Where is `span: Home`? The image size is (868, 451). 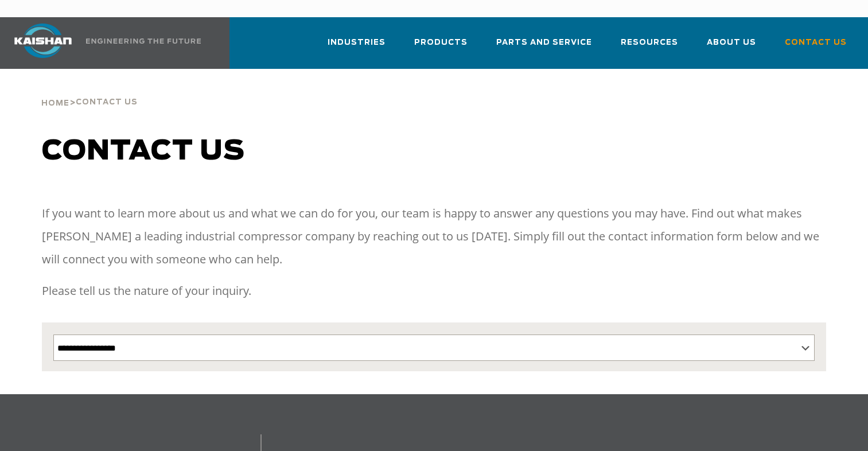
span: Home is located at coordinates (55, 103).